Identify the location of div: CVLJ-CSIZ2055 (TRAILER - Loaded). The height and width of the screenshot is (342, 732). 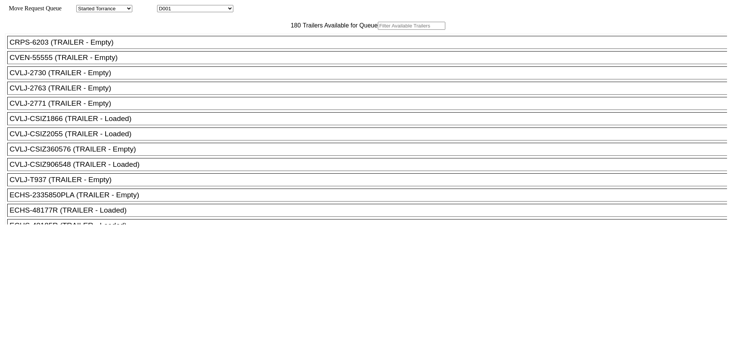
(371, 134).